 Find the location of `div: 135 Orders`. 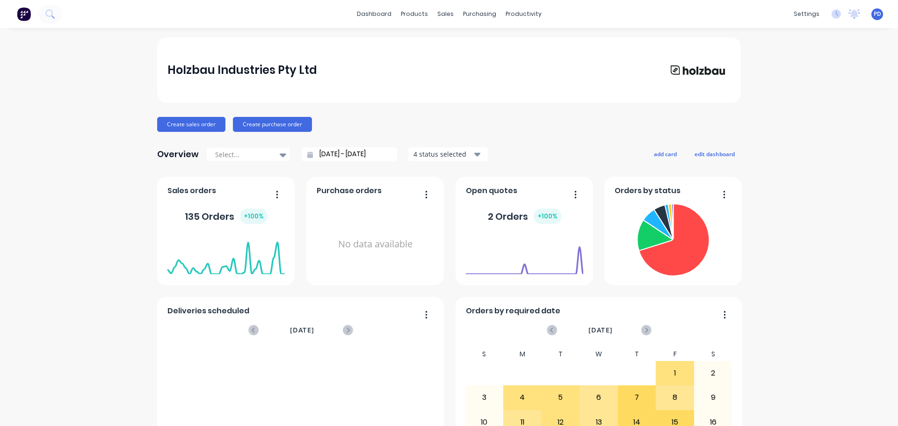

div: 135 Orders is located at coordinates (226, 216).